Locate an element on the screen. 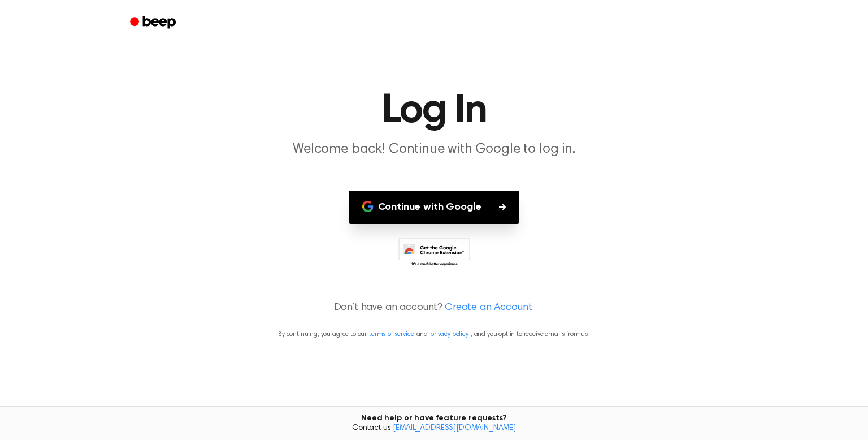 The height and width of the screenshot is (440, 868). button: Continue with Google is located at coordinates (434, 207).